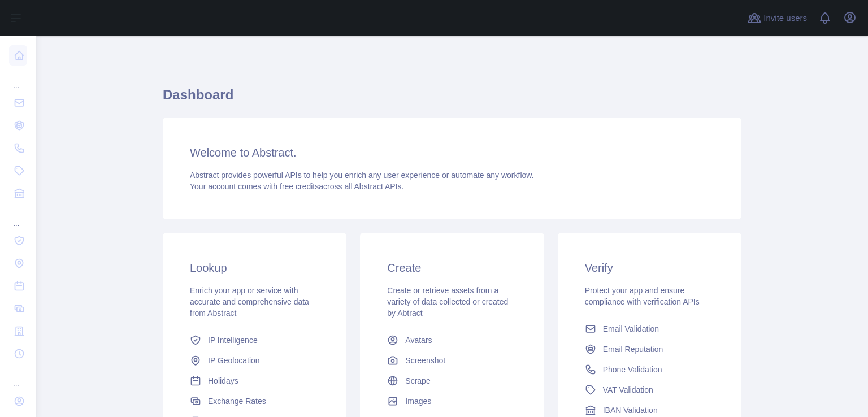 The image size is (868, 417). I want to click on span: Email Validation, so click(630, 329).